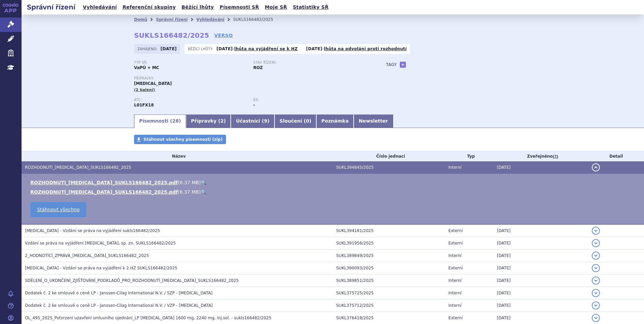 The image size is (644, 324). I want to click on h2: Správní řízení, so click(52, 8).